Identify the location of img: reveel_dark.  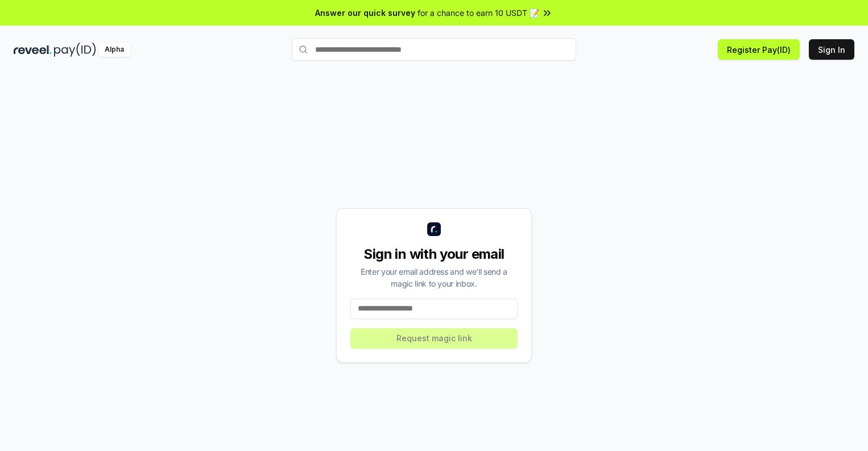
(33, 50).